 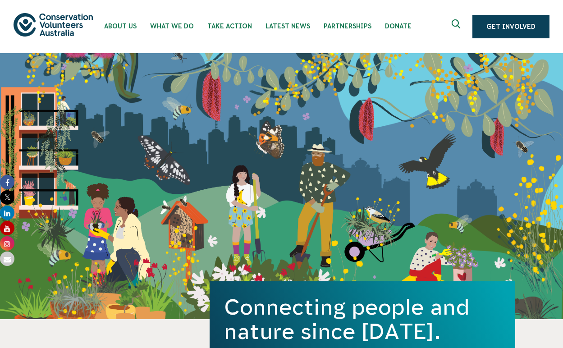 I want to click on img: logo.svg, so click(x=53, y=24).